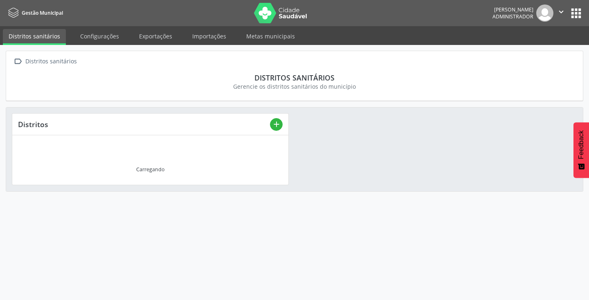 The height and width of the screenshot is (300, 589). What do you see at coordinates (513, 16) in the screenshot?
I see `span: Administrador` at bounding box center [513, 16].